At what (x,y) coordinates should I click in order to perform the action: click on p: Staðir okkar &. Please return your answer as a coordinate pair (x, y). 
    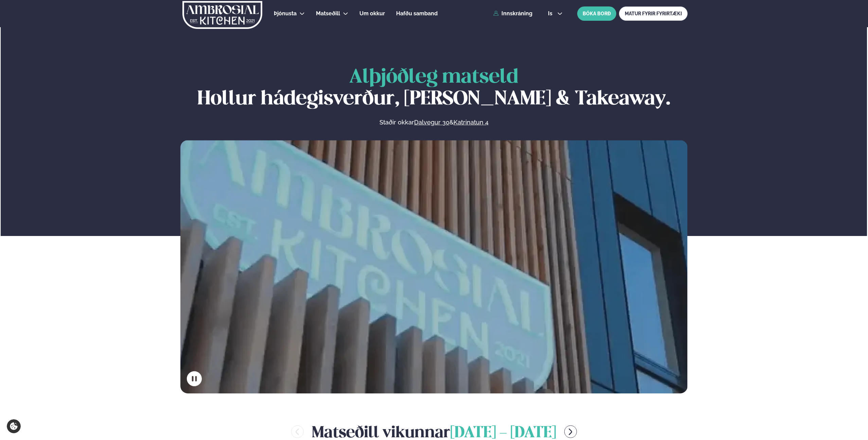
    Looking at the image, I should click on (434, 122).